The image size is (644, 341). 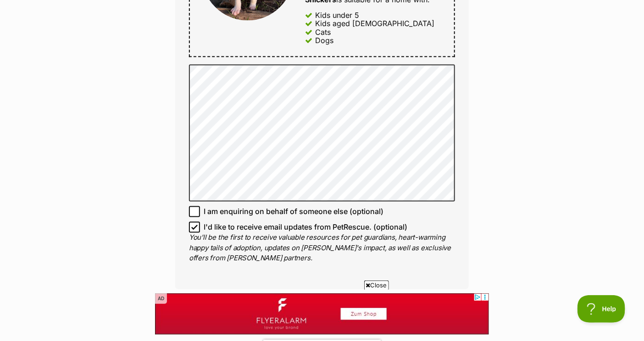 What do you see at coordinates (338, 15) in the screenshot?
I see `div: Kids under 5` at bounding box center [338, 15].